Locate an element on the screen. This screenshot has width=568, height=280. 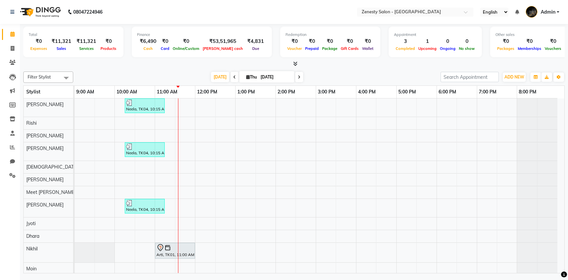
span: Packages is located at coordinates (506, 49).